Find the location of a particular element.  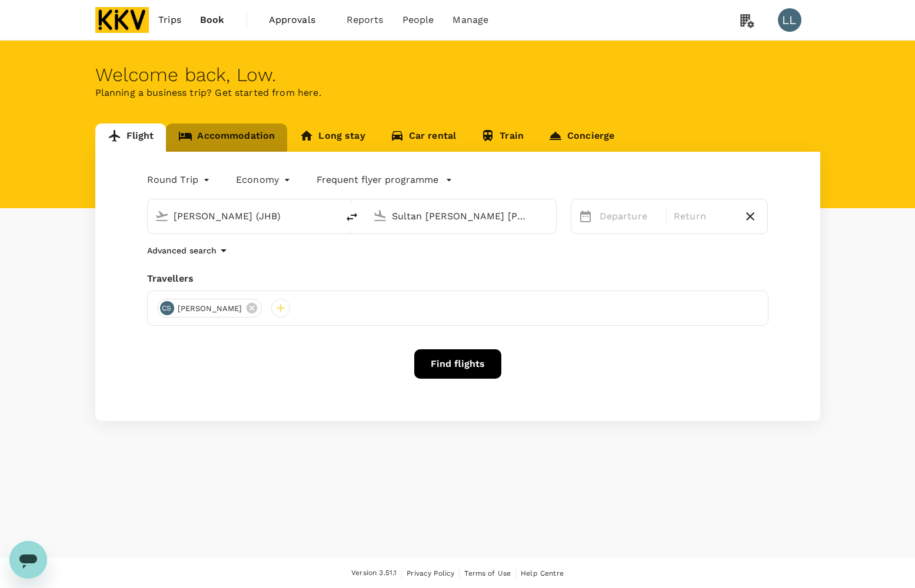

a: Train is located at coordinates (502, 138).